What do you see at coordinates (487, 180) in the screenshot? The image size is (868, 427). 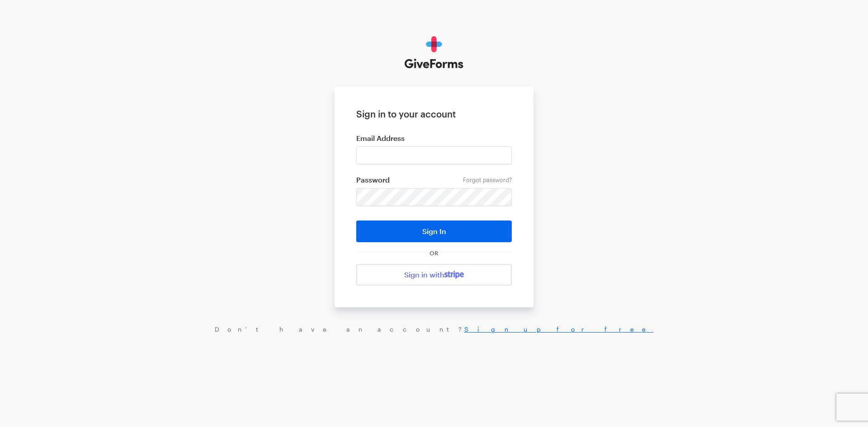 I see `a: Forgot password?` at bounding box center [487, 180].